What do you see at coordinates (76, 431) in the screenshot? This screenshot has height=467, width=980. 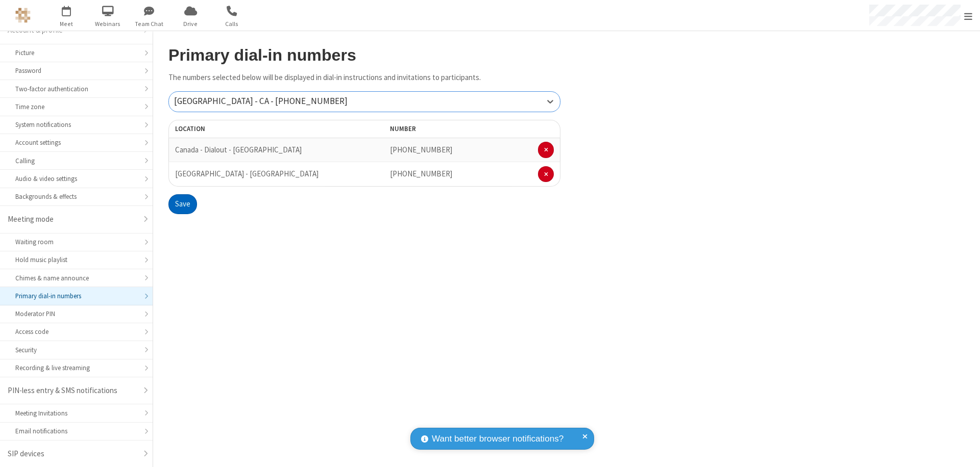 I see `div: Email notifications` at bounding box center [76, 431].